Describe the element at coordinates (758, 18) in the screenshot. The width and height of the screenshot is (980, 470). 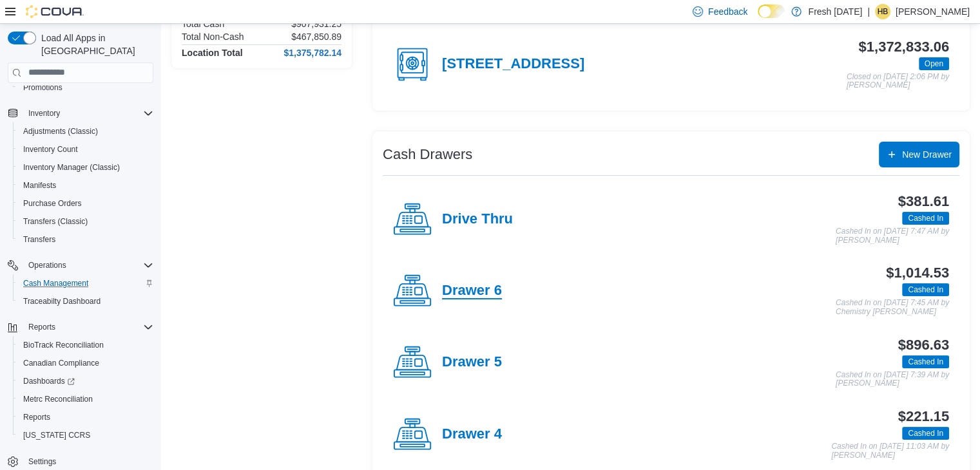
I see `span: Dark Mode` at that location.